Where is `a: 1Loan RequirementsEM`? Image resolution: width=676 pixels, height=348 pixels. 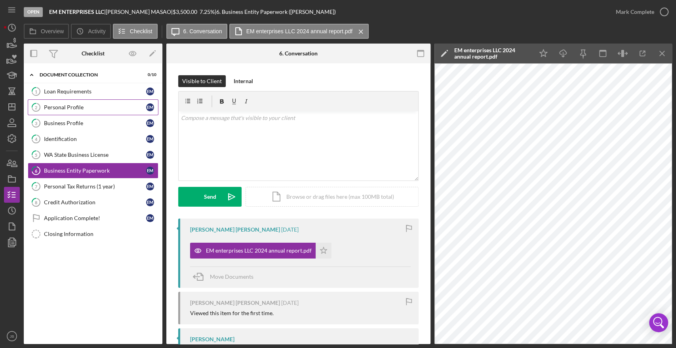 a: 1Loan RequirementsEM is located at coordinates (93, 91).